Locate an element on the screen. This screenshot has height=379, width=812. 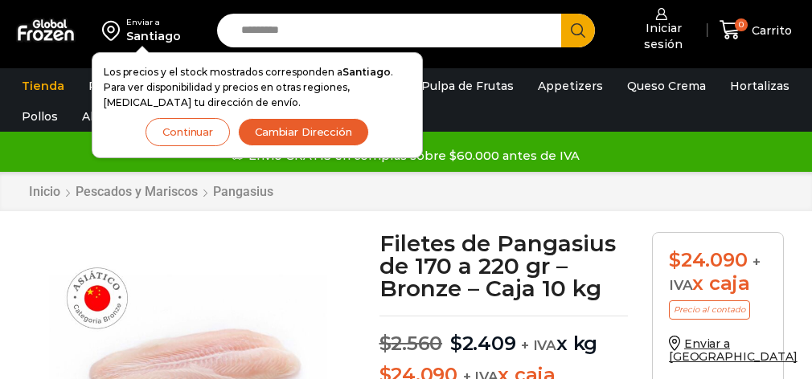
button: Continuar is located at coordinates (187, 132).